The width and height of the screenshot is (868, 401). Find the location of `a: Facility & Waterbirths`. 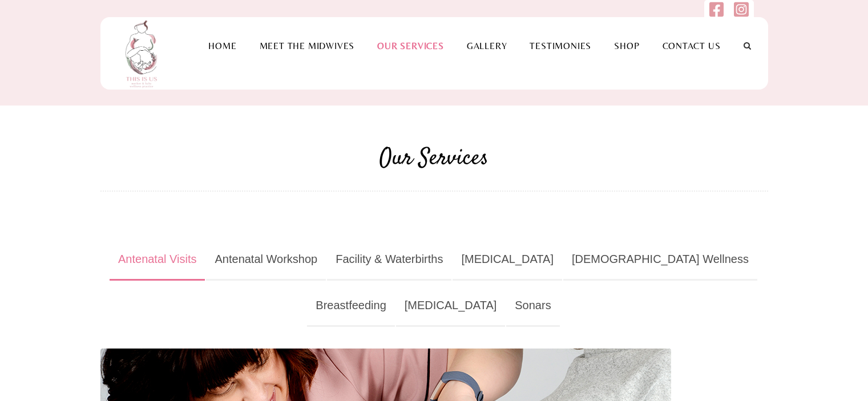

a: Facility & Waterbirths is located at coordinates (389, 260).